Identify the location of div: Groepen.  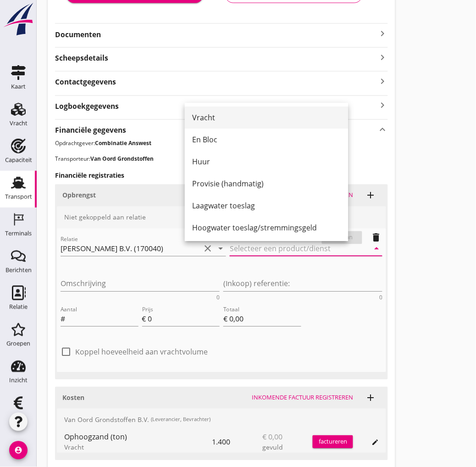
(19, 343).